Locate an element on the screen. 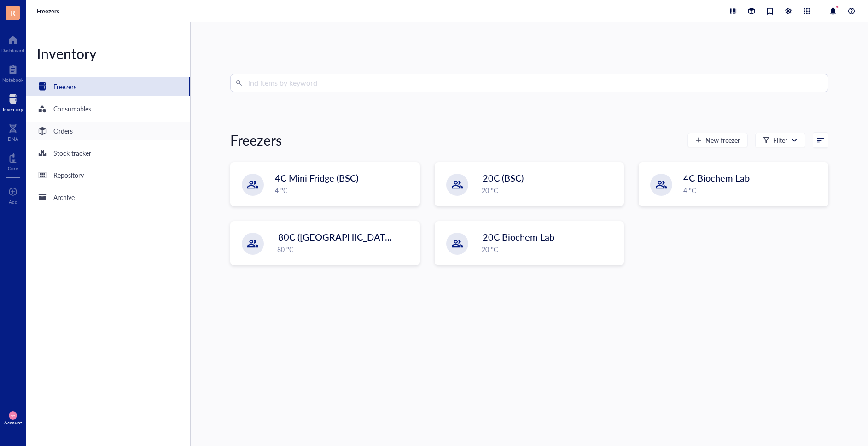 This screenshot has height=446, width=868. div: Notebook is located at coordinates (13, 79).